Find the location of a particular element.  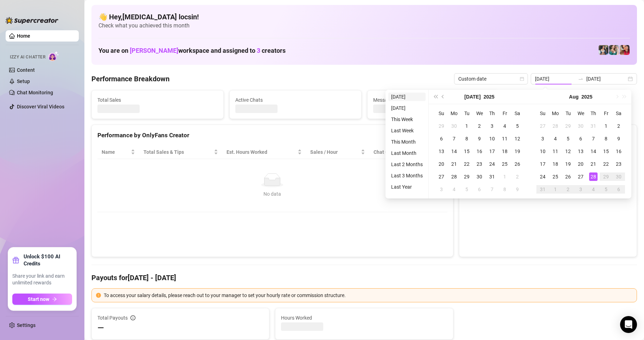

th: Chat Conversion is located at coordinates (408, 152).